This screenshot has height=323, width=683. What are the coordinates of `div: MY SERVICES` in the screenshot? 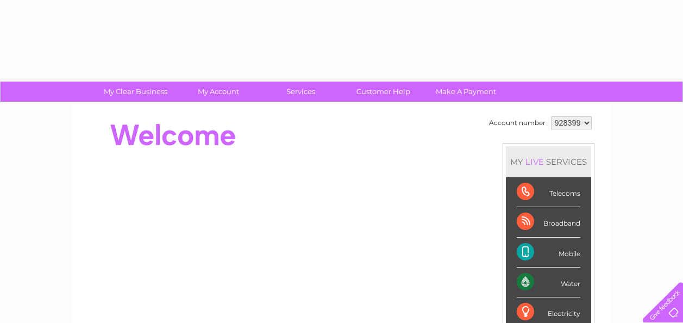 It's located at (548, 161).